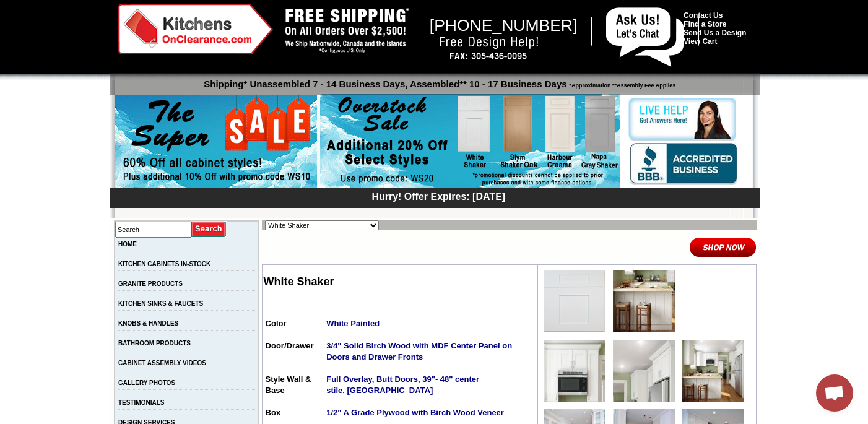 The height and width of the screenshot is (424, 868). What do you see at coordinates (702, 16) in the screenshot?
I see `a: Contact Us` at bounding box center [702, 16].